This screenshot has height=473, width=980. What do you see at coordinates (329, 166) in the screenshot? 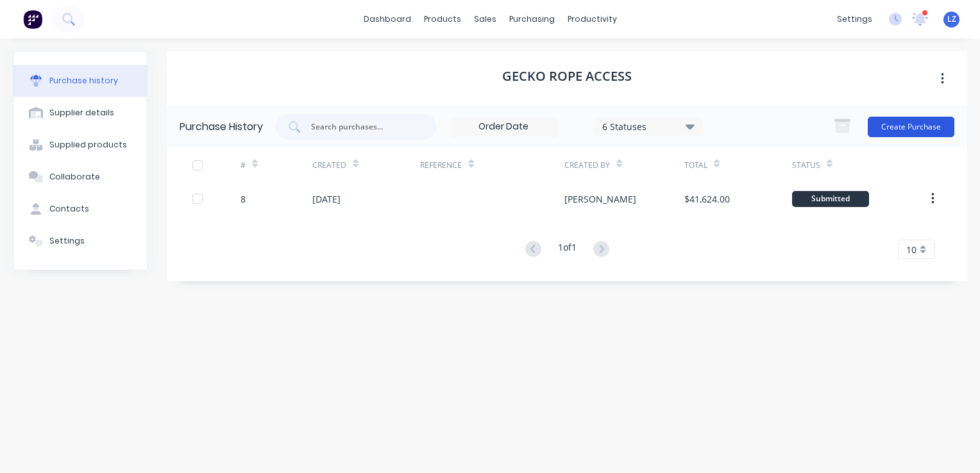
I see `div: Created` at bounding box center [329, 166].